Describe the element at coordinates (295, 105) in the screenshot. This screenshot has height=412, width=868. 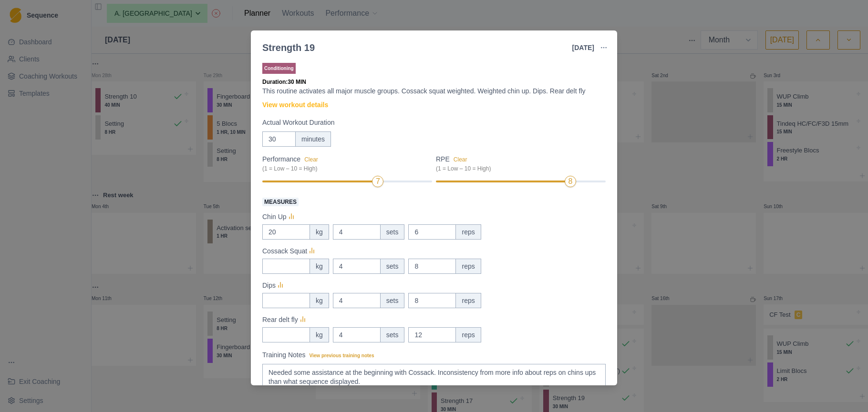
I see `a: View workout details` at that location.